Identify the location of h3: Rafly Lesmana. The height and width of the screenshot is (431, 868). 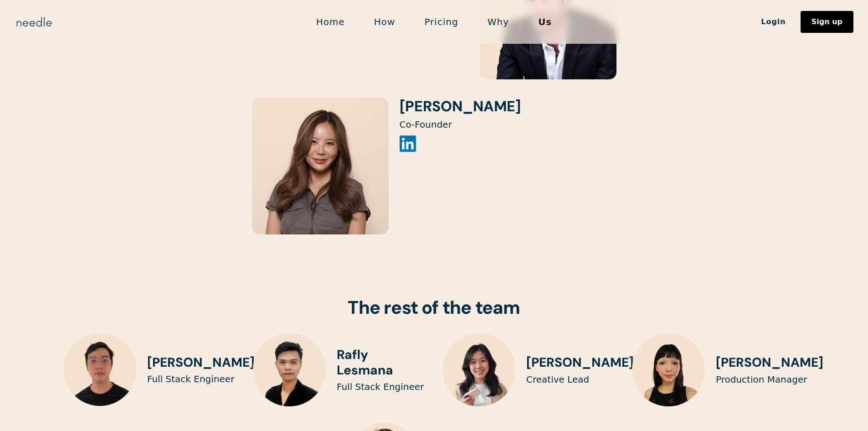
(381, 362).